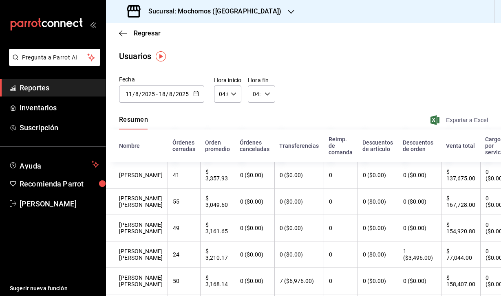  What do you see at coordinates (419, 146) in the screenshot?
I see `th: Descuentos de orden` at bounding box center [419, 146].